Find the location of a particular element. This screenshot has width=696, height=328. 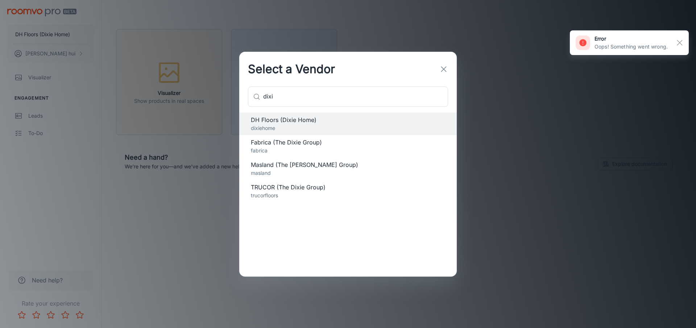

div: DH Floors (Dixie Home)dixiehome is located at coordinates (348, 124).